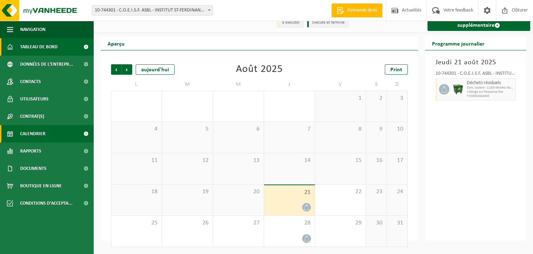 The width and height of the screenshot is (533, 254). I want to click on span: Navigation, so click(33, 29).